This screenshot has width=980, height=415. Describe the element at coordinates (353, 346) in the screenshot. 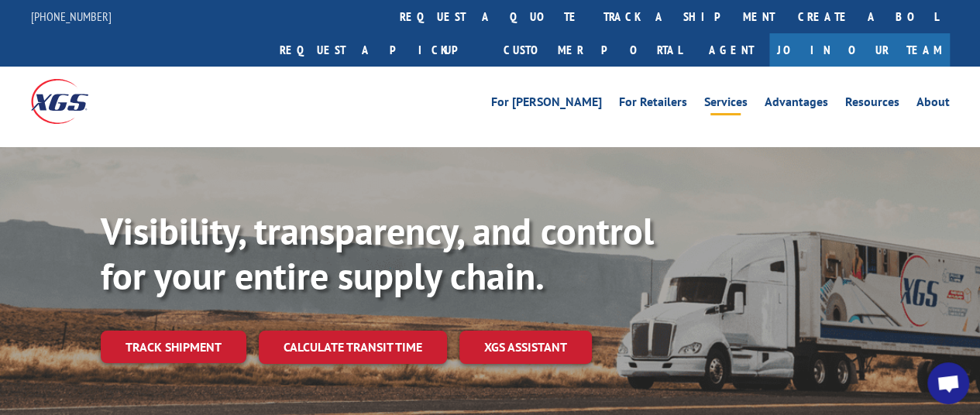

I see `a: Calculate transit time` at that location.